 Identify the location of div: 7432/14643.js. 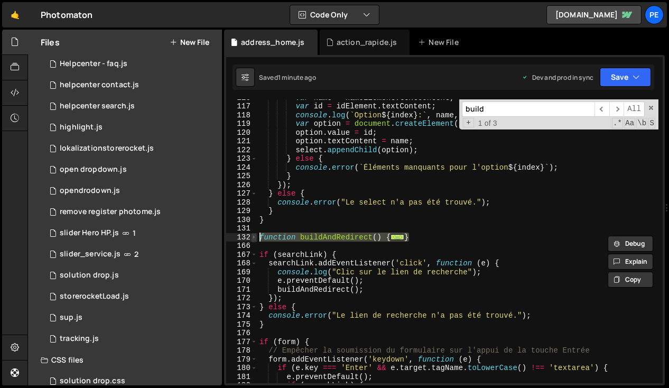
(131, 233).